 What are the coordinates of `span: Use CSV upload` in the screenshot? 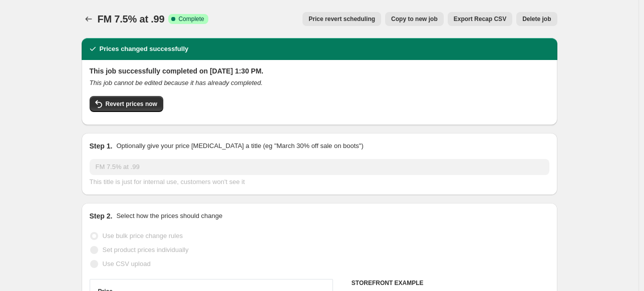 It's located at (127, 263).